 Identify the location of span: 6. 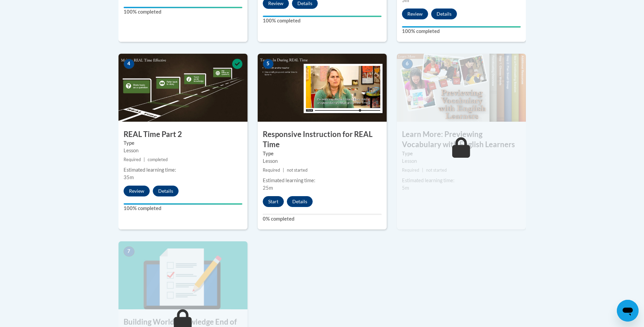
(408, 64).